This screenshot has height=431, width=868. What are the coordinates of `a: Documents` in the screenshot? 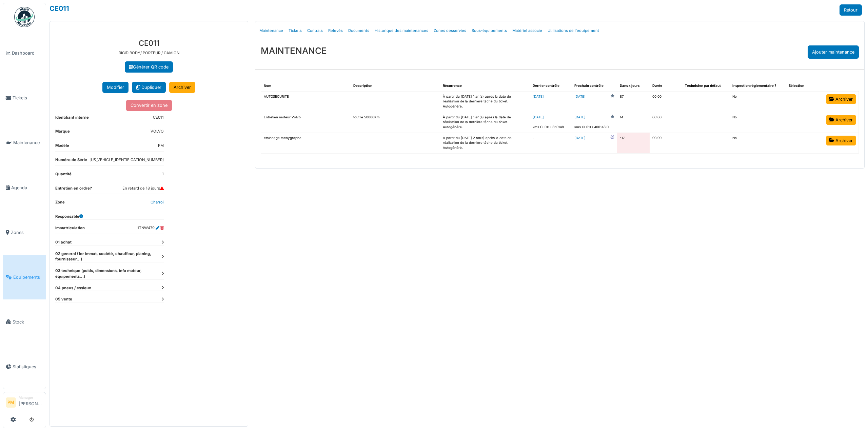 It's located at (359, 31).